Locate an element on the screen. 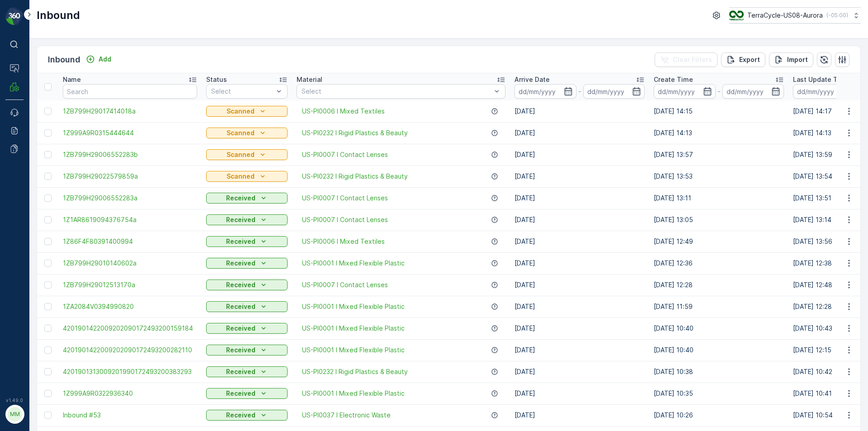 This screenshot has width=868, height=431. span: 1ZB799H29012513170a is located at coordinates (130, 285).